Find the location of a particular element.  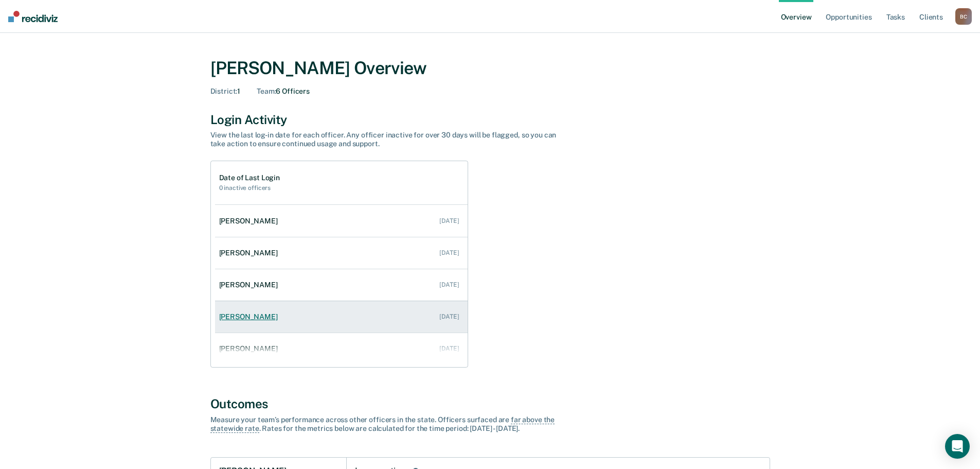

div: View the last log-in date for each officer. Any officer inactive for over 30 days will be flagged... is located at coordinates (390, 139).